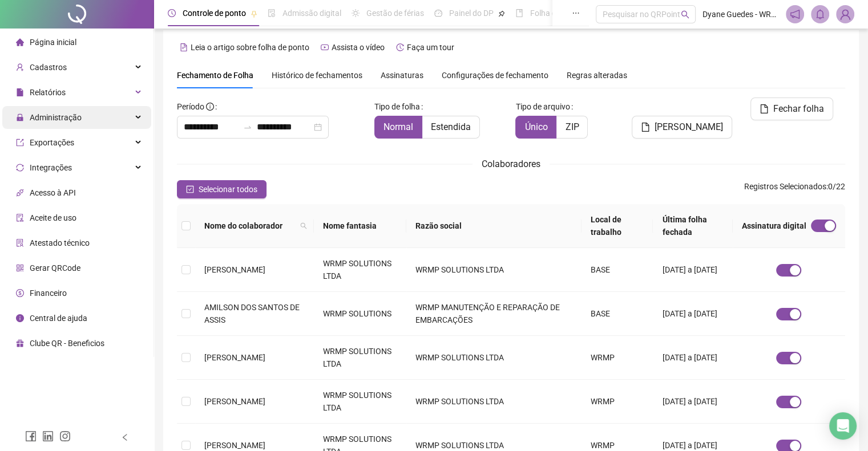  What do you see at coordinates (248, 127) in the screenshot?
I see `span: swap-right` at bounding box center [248, 127].